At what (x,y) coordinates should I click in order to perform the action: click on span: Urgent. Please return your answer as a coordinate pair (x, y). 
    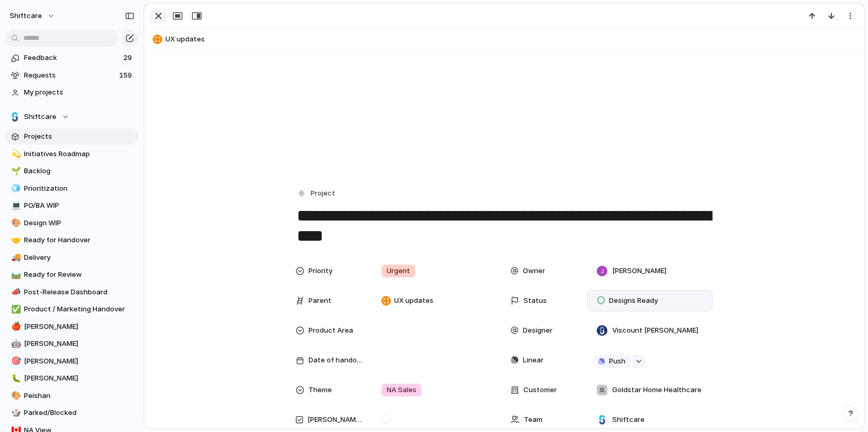
    Looking at the image, I should click on (398, 271).